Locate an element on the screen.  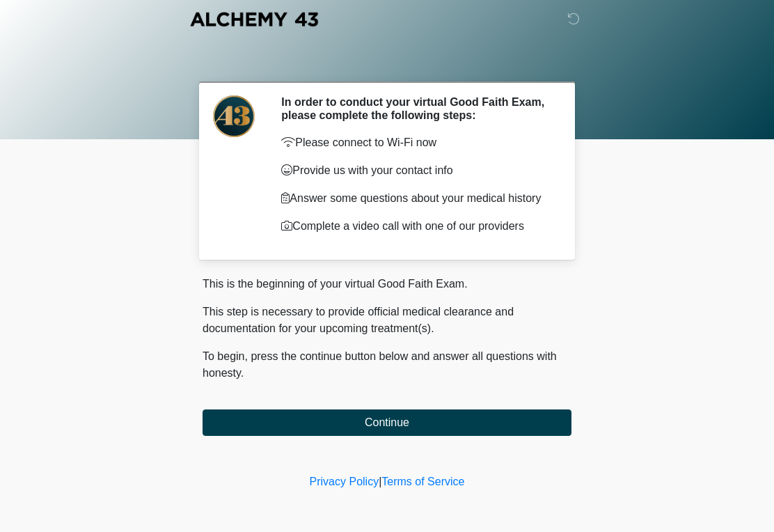
p: Please connect to Wi-Fi now is located at coordinates (415, 142).